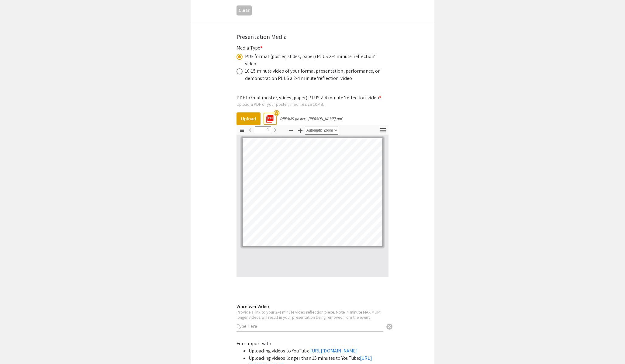 This screenshot has width=625, height=364. I want to click on select: Zoom, so click(322, 130).